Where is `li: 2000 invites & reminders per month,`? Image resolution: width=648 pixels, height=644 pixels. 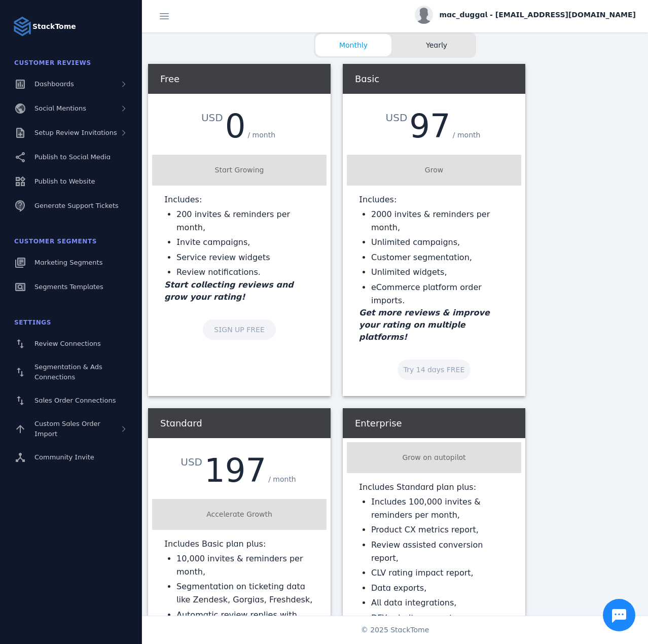
li: 2000 invites & reminders per month, is located at coordinates (440, 221).